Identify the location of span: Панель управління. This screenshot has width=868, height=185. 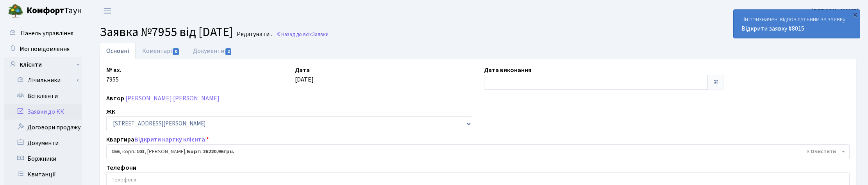
(47, 33).